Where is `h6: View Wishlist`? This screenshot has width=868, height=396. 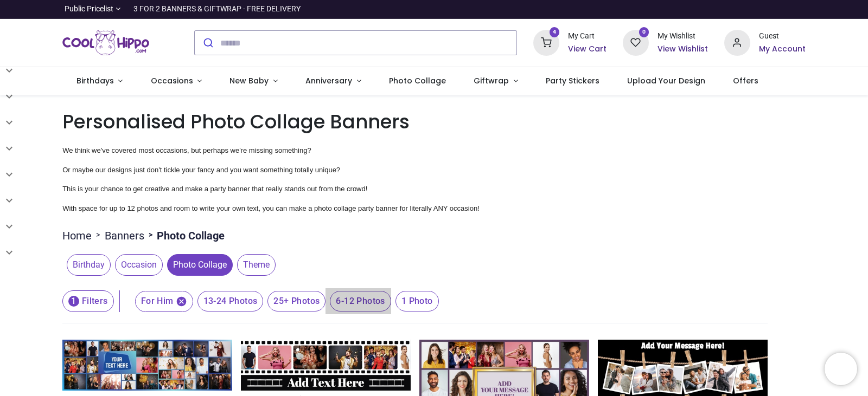
h6: View Wishlist is located at coordinates (682, 49).